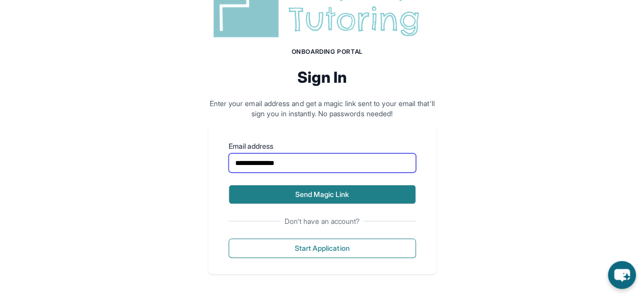 The image size is (644, 297). Describe the element at coordinates (322, 108) in the screenshot. I see `p: Enter your email address and get a magic link sent to your email that'll sign you in instantly. N...` at that location.